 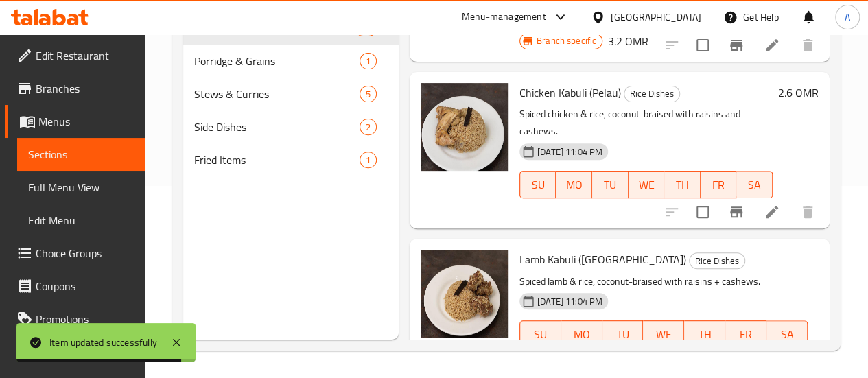 I want to click on div: Fried Items1, so click(x=291, y=160).